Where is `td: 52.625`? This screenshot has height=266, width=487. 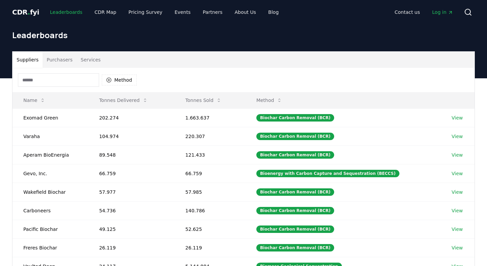
td: 52.625 is located at coordinates (210, 229).